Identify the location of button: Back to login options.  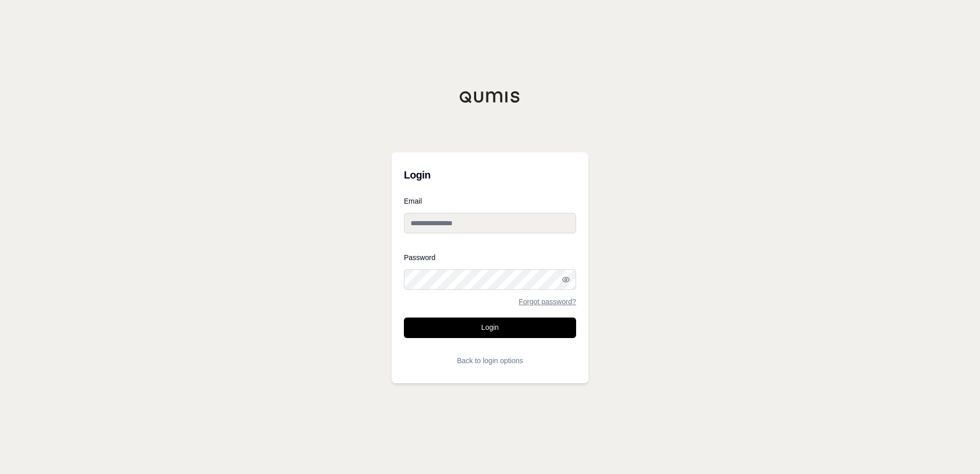
(490, 361).